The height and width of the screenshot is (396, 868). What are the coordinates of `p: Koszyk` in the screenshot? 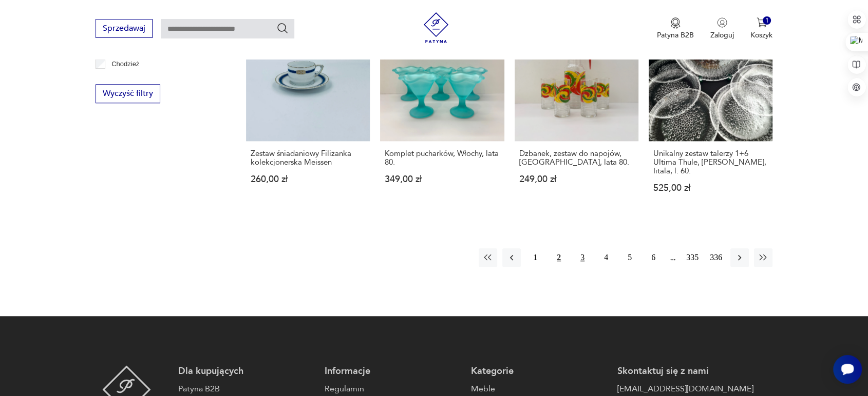 It's located at (761, 35).